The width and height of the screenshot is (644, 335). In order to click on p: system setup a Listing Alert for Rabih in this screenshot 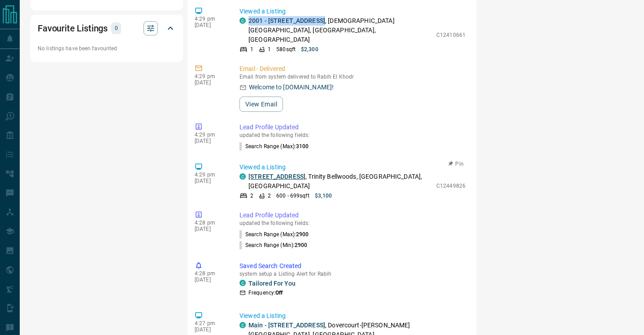, I will do `click(353, 274)`.